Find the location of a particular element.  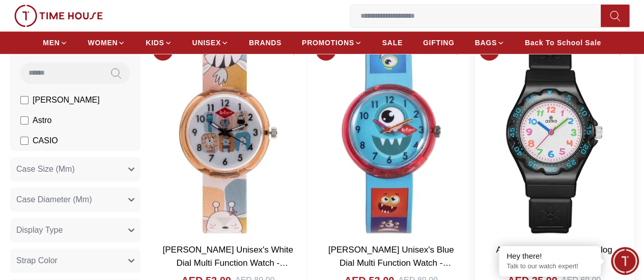

span: Case Diameter (Mm) is located at coordinates (54, 200).